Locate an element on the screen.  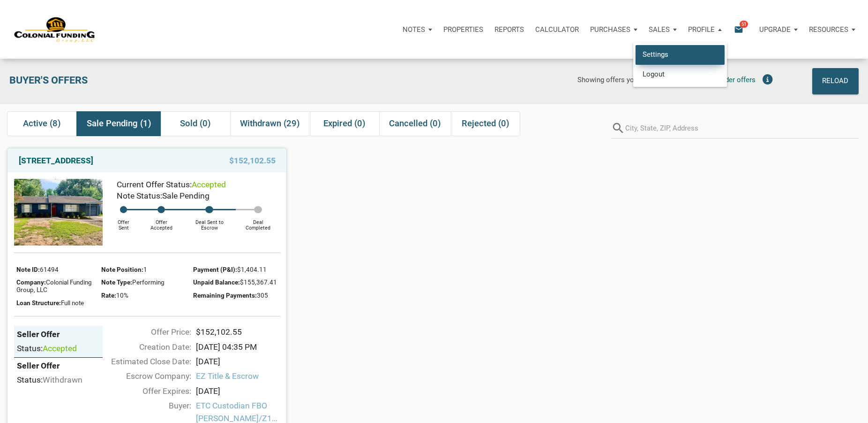
div: Expired (0) is located at coordinates (345, 123).